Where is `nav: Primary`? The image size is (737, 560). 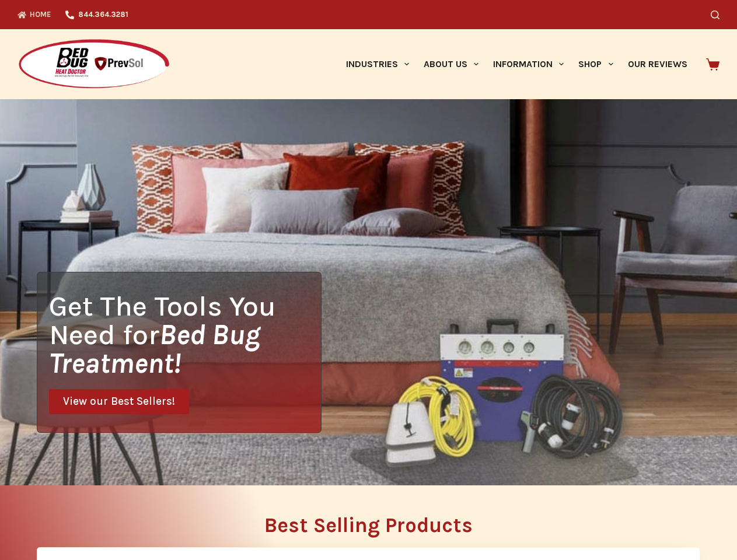
nav: Primary is located at coordinates (517, 64).